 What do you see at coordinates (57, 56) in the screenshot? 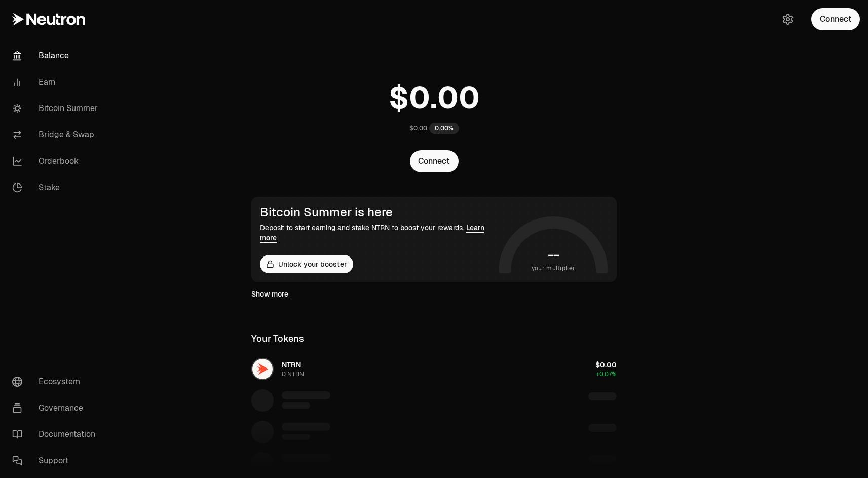
I see `a: Balance` at bounding box center [57, 56].